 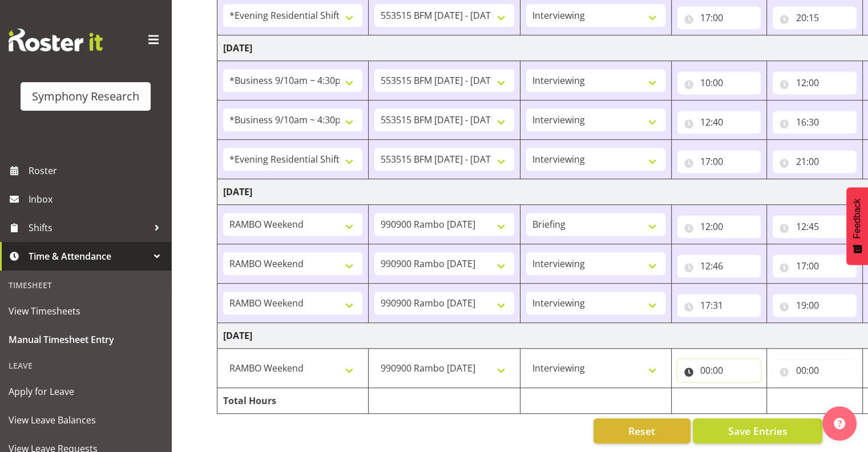 What do you see at coordinates (86, 365) in the screenshot?
I see `div: Leave` at bounding box center [86, 365].